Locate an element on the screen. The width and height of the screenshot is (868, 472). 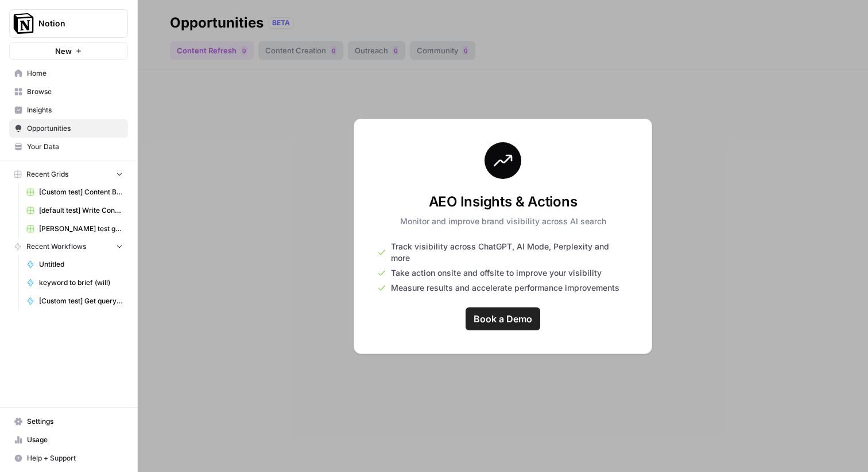
button: Recent Workflows is located at coordinates (68, 247).